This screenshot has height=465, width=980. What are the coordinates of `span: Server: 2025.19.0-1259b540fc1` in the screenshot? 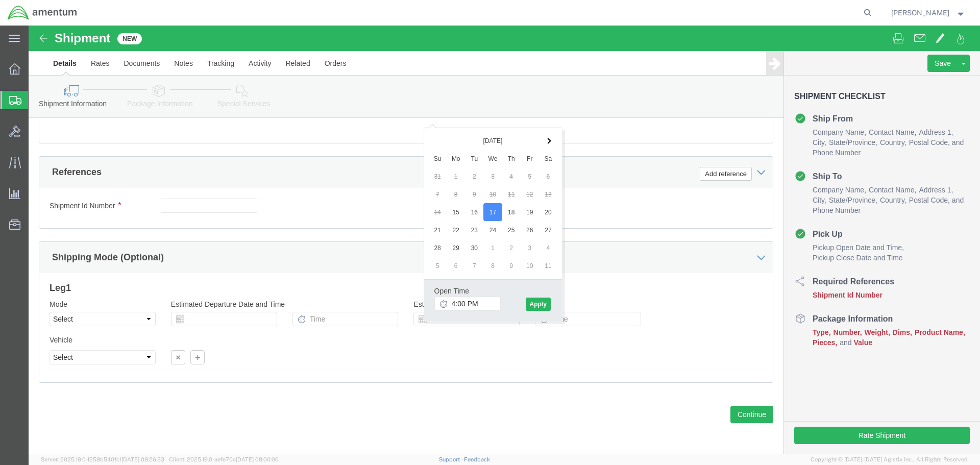 It's located at (102, 459).